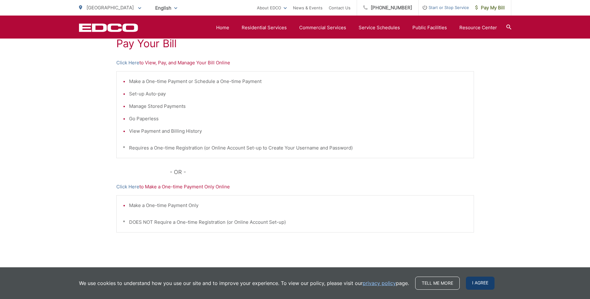 This screenshot has width=590, height=299. I want to click on a: Resource Center, so click(478, 28).